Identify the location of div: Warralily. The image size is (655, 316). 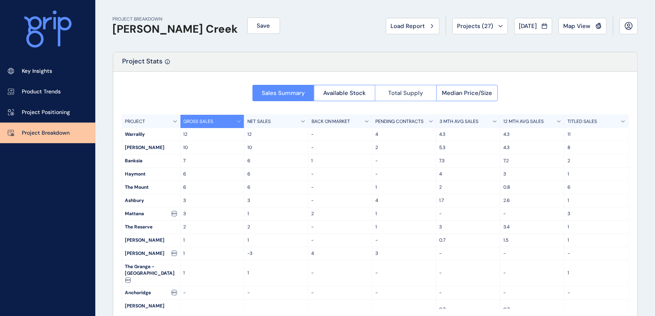
(151, 134).